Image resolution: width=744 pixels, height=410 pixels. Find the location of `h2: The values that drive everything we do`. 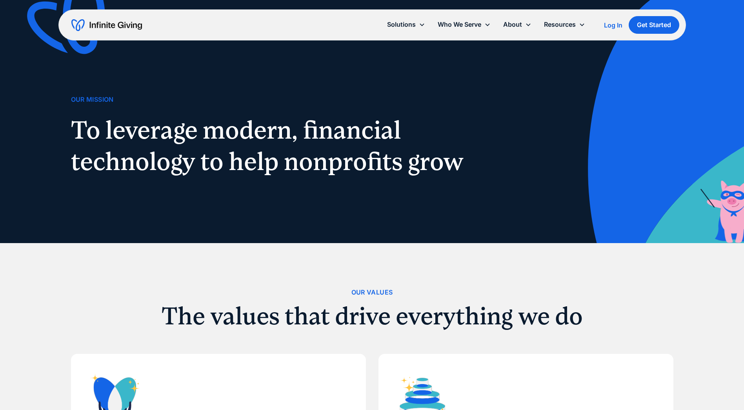

h2: The values that drive everything we do is located at coordinates (372, 316).